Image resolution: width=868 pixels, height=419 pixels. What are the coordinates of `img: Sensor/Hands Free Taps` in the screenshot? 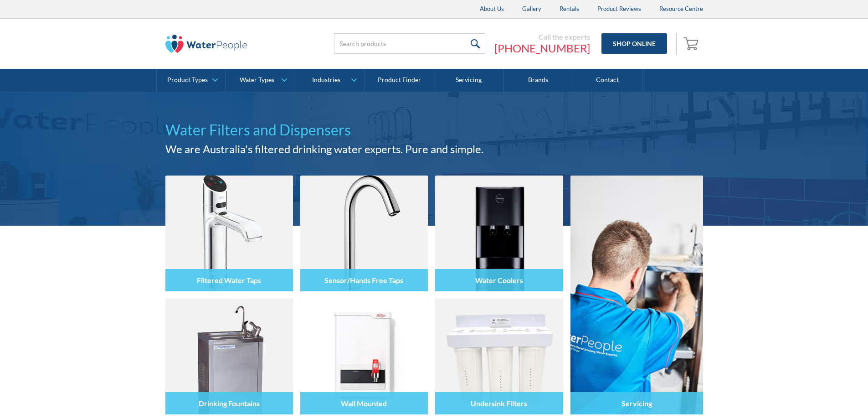 It's located at (364, 234).